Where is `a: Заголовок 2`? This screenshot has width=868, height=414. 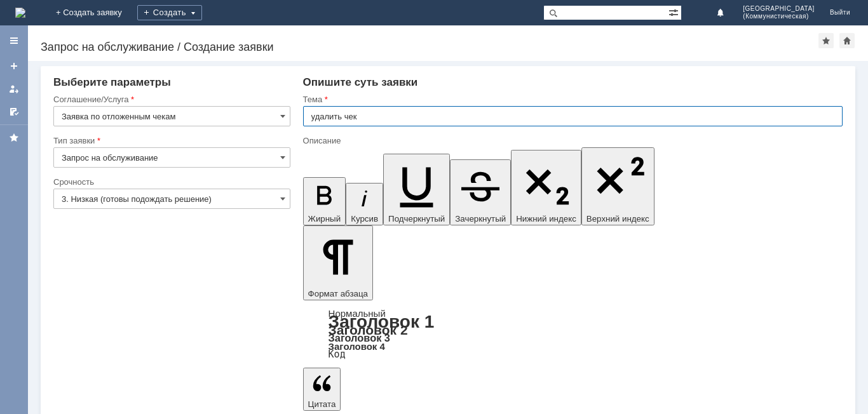
a: Заголовок 2 is located at coordinates (368, 330).